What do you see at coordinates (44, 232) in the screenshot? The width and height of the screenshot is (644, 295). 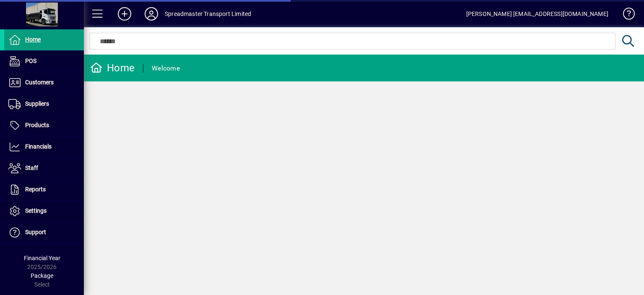 I see `a: Support` at bounding box center [44, 232].